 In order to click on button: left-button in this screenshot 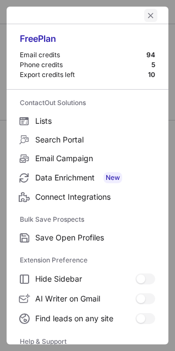, I will do `click(151, 15)`.